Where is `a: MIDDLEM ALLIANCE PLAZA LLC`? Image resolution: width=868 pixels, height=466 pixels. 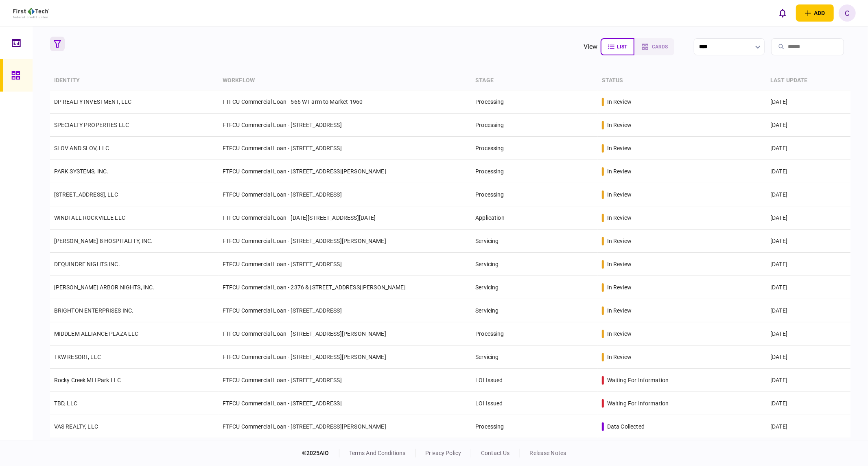
a: MIDDLEM ALLIANCE PLAZA LLC is located at coordinates (96, 334).